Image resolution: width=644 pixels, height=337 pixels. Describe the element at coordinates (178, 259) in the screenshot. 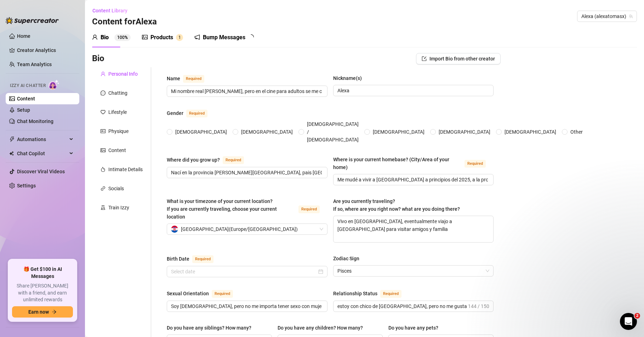

I see `div: Birth Date` at that location.